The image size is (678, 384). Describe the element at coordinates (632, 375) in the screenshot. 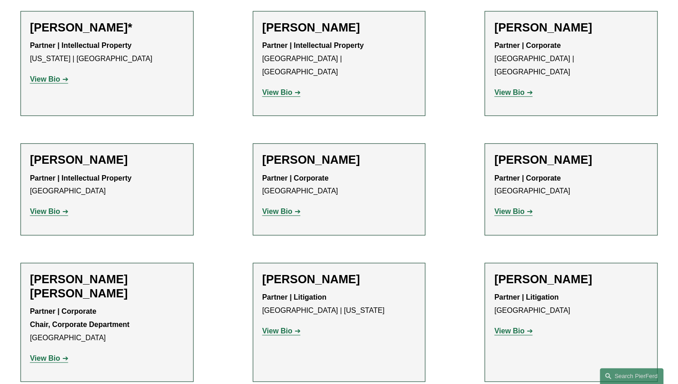

I see `a: Search this site` at that location.